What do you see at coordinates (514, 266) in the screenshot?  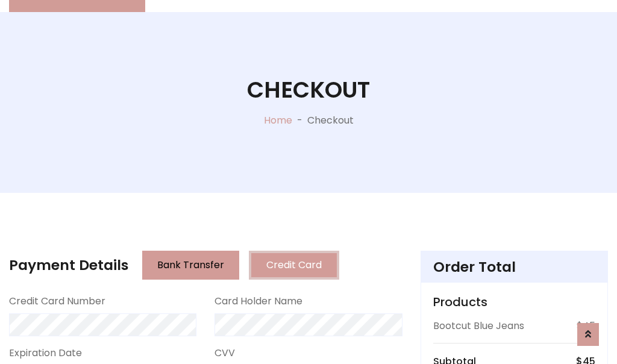 I see `h4: Order Total` at bounding box center [514, 266].